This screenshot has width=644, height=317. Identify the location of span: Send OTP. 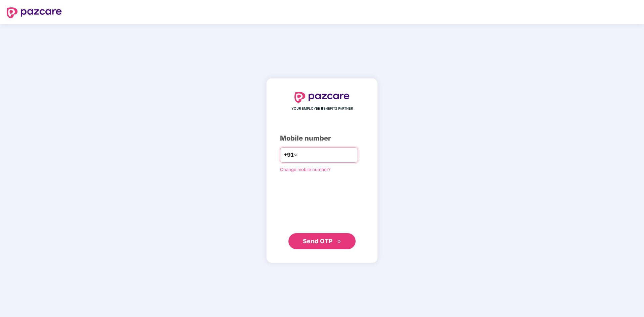
(317, 241).